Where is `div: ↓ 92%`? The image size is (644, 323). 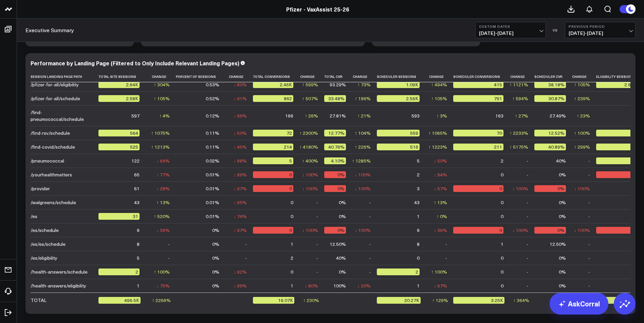 div: ↓ 92% is located at coordinates (240, 272).